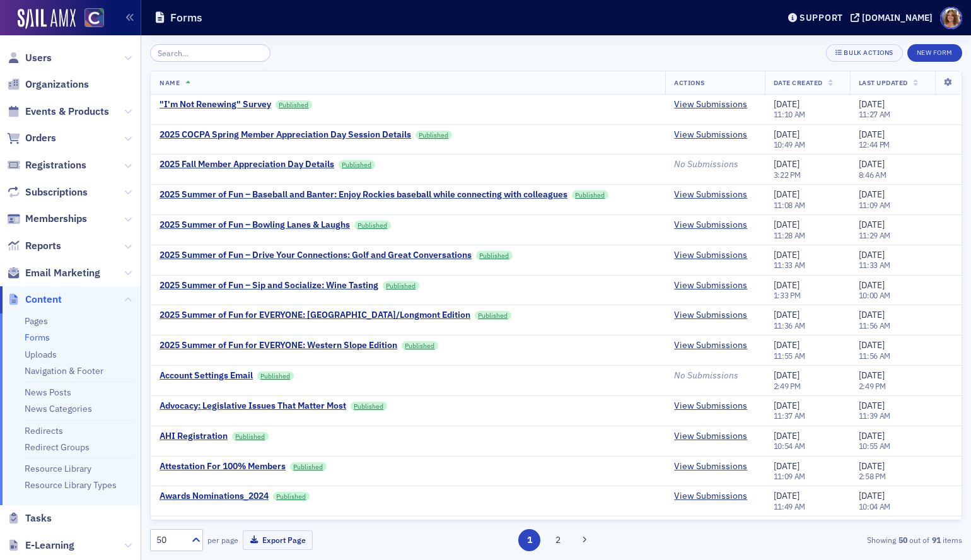 The height and width of the screenshot is (560, 971). Describe the element at coordinates (47, 19) in the screenshot. I see `a: SailAMX` at that location.